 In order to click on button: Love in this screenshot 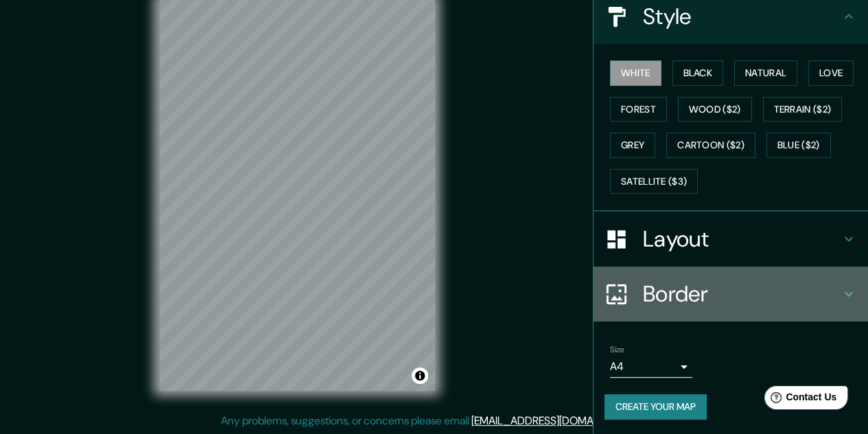, I will do `click(831, 72)`.